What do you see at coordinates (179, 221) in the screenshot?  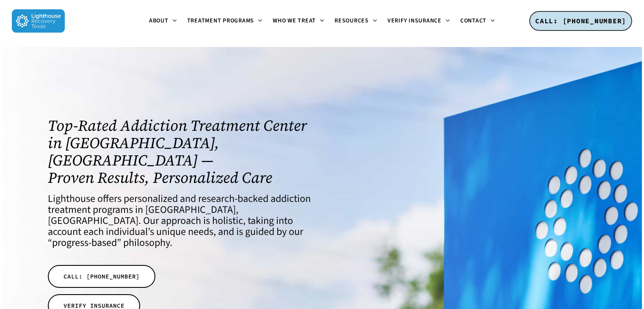 I see `h4: Lighthouse offers personalized and research-backed addiction treatment programs in [GEOGRAPHIC_DA...` at bounding box center [179, 221].